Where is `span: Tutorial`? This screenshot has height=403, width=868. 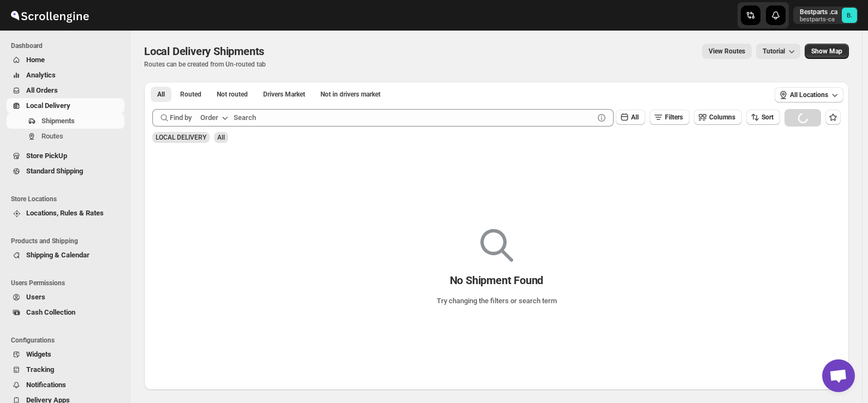
span: Tutorial is located at coordinates (773, 51).